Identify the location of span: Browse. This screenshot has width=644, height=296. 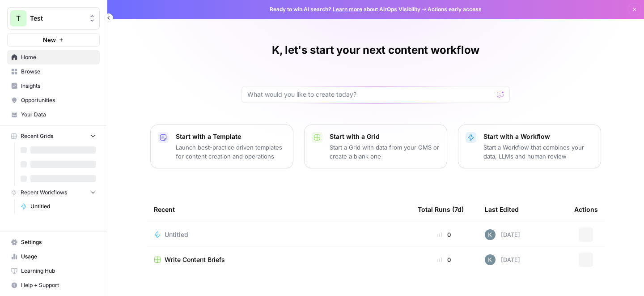
(59, 72).